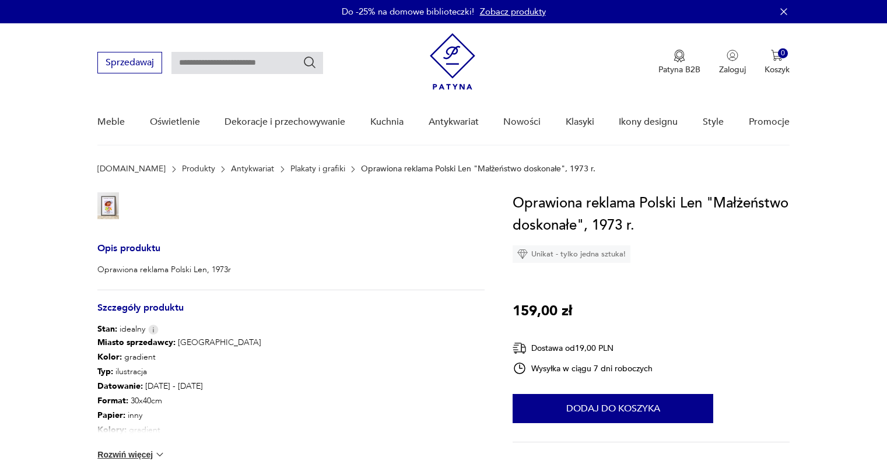 This screenshot has height=461, width=887. I want to click on a: Promocje, so click(769, 122).